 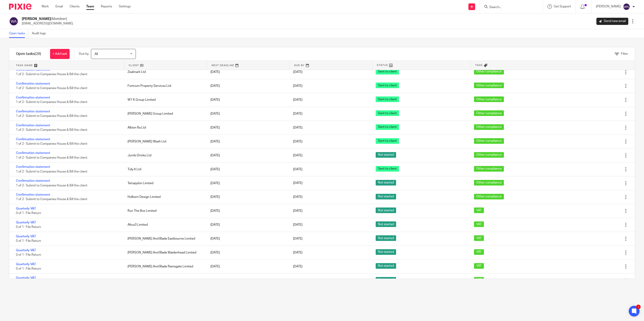 I want to click on span: (Member), so click(x=59, y=19).